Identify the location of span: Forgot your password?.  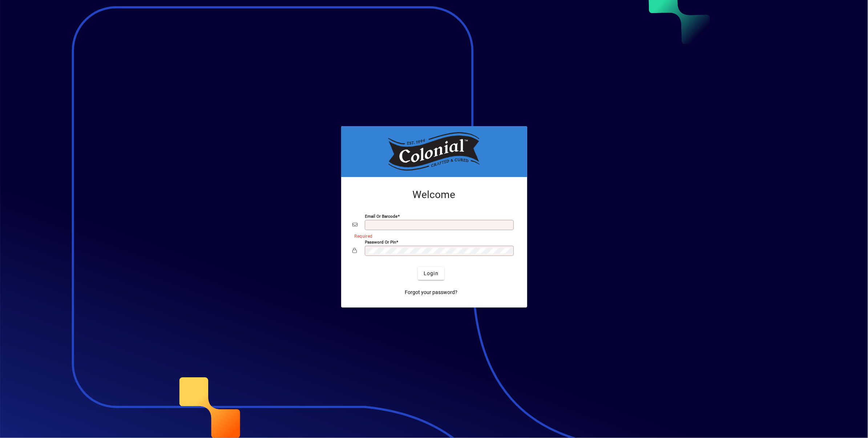
(431, 292).